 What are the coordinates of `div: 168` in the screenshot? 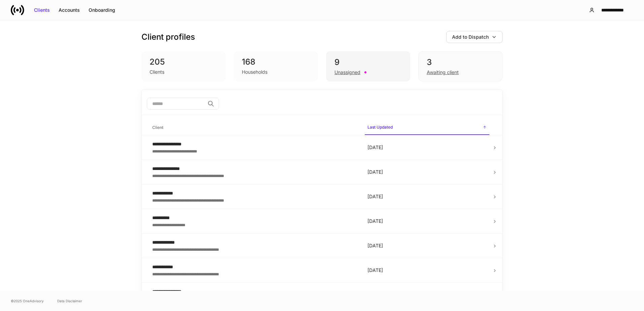 It's located at (276, 62).